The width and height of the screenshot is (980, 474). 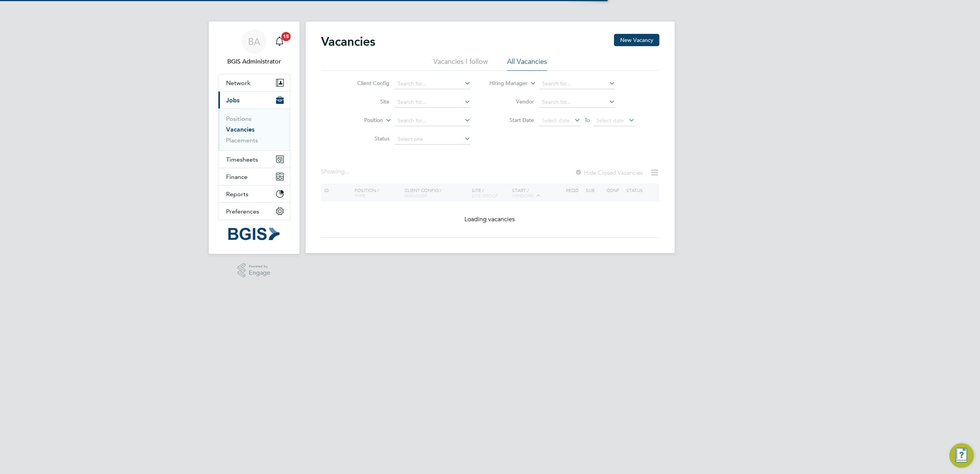 What do you see at coordinates (254, 194) in the screenshot?
I see `button: Reports` at bounding box center [254, 194].